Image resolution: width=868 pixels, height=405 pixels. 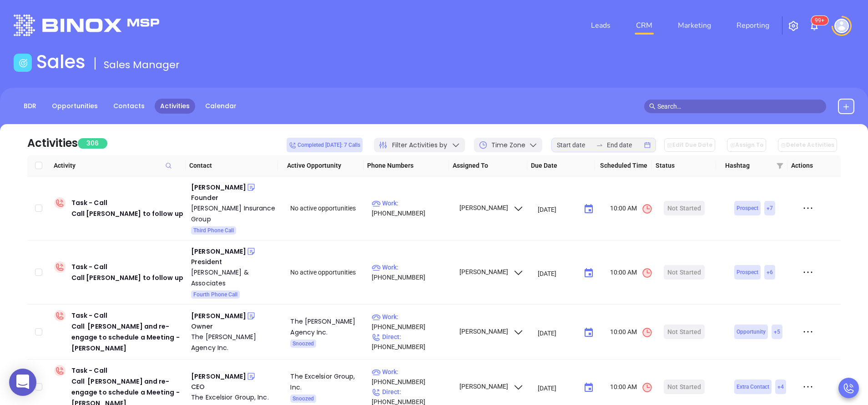 I want to click on button: Choose date, selected date is Aug 21, 2025, so click(x=589, y=209).